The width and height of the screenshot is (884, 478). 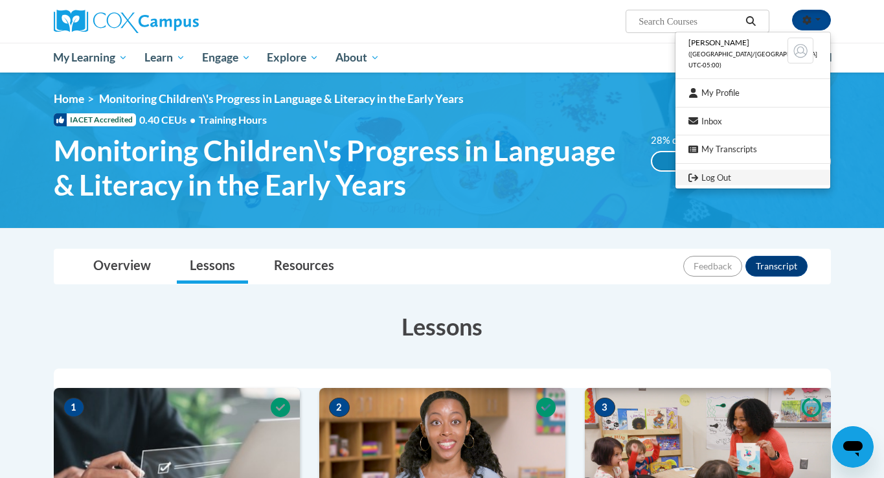 I want to click on label: 28% complete, so click(x=687, y=140).